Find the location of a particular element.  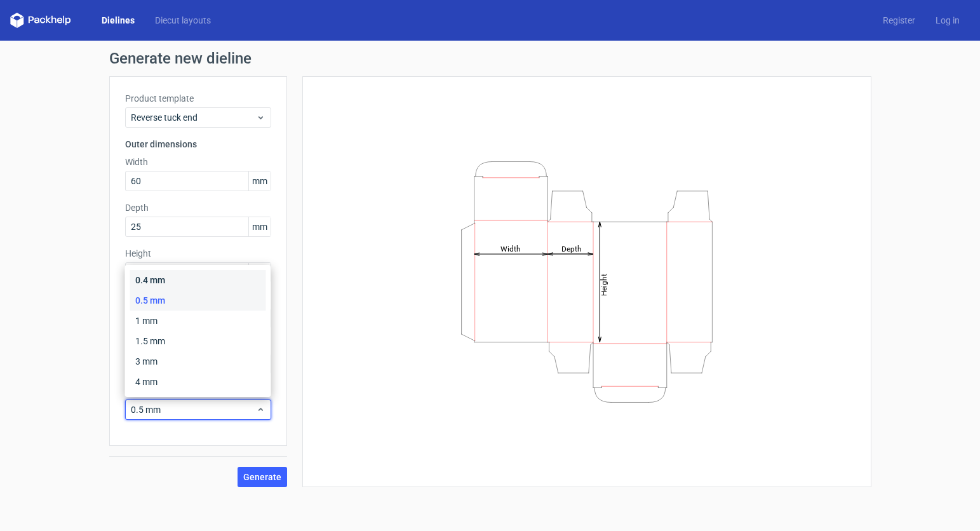

h3: Outer dimensions is located at coordinates (198, 144).